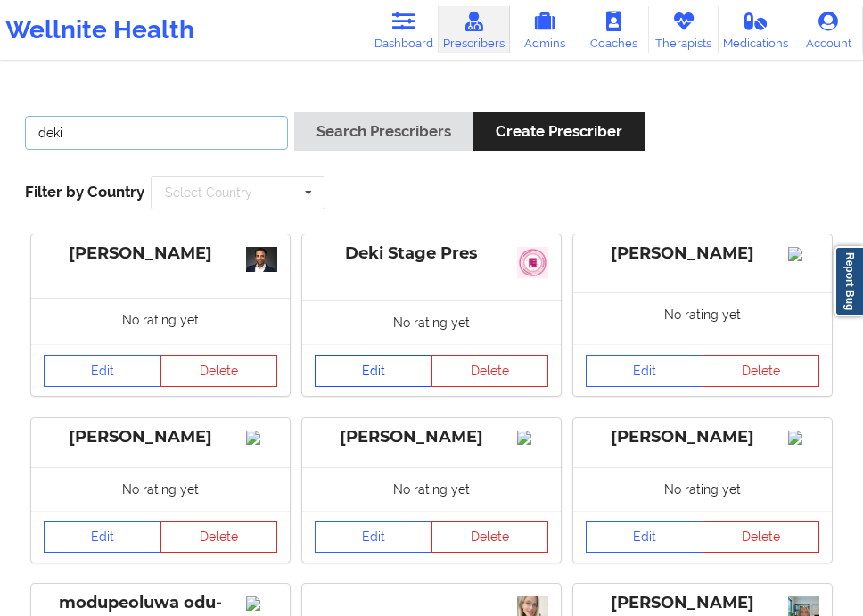 The height and width of the screenshot is (616, 863). What do you see at coordinates (849, 281) in the screenshot?
I see `a: Report Bug` at bounding box center [849, 281].